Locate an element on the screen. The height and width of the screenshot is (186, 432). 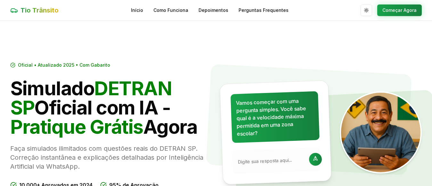
a: Tio Trânsito is located at coordinates (34, 10).